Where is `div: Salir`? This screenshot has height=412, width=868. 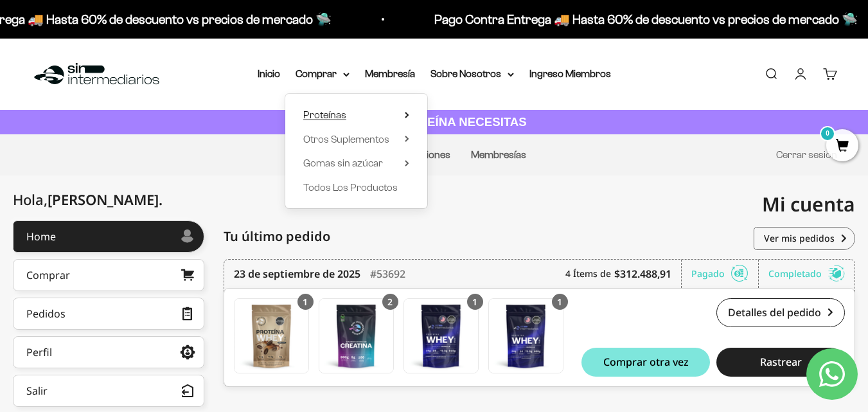
div: Salir is located at coordinates (37, 391).